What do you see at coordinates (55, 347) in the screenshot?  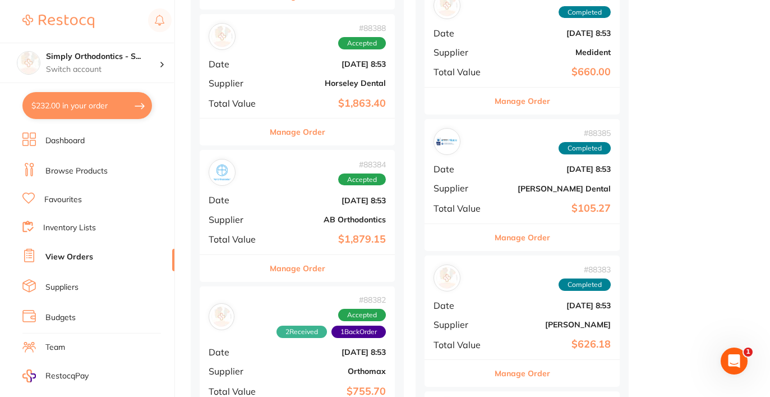 I see `a: Team` at bounding box center [55, 347].